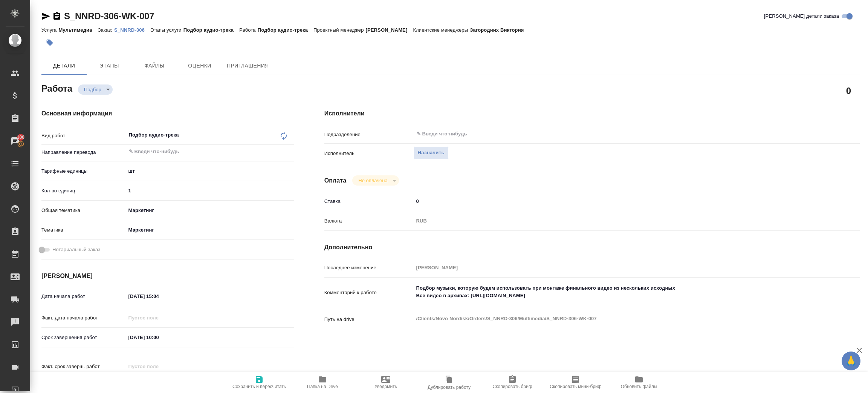  What do you see at coordinates (323, 382) in the screenshot?
I see `button: Папка на Drive` at bounding box center [323, 382].